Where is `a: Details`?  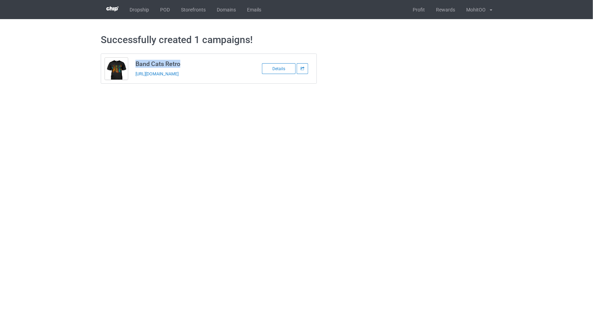
a: Details is located at coordinates (279, 68).